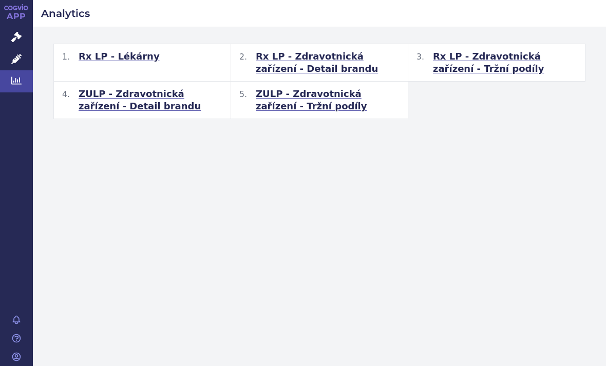 The image size is (606, 366). I want to click on button: Rx LP - Lékárny, so click(142, 63).